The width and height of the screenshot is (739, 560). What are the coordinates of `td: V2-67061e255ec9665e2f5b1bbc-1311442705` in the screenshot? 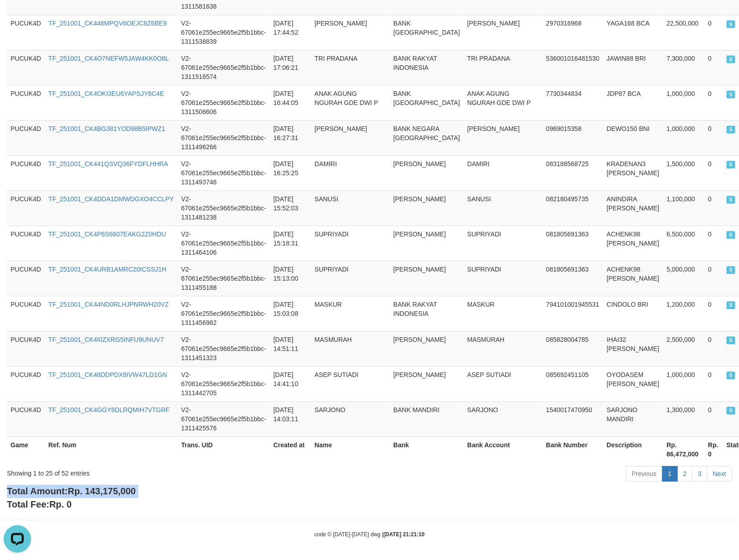 It's located at (224, 384).